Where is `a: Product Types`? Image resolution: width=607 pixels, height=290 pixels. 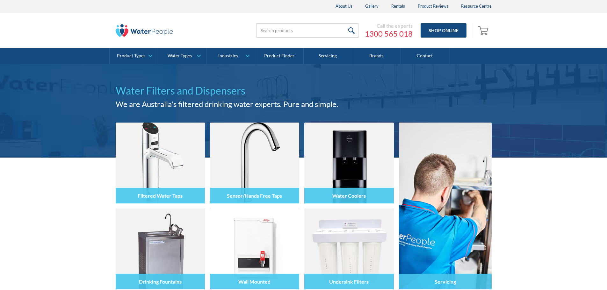
a: Product Types is located at coordinates (134, 56).